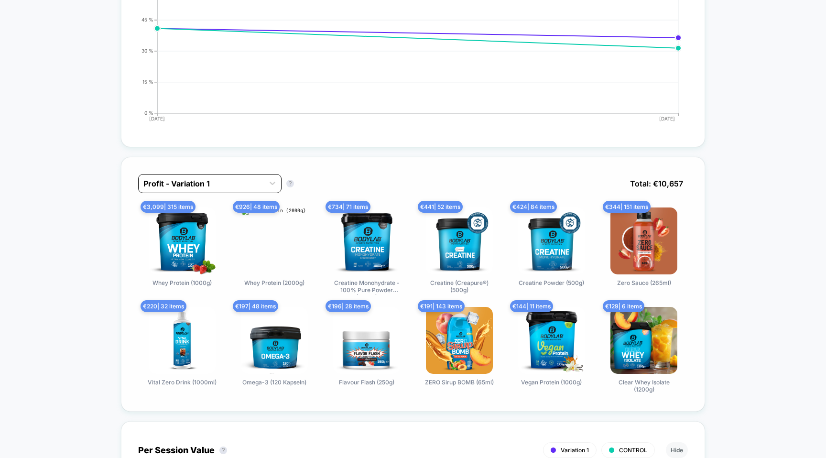  I want to click on tspan: 0 %, so click(149, 113).